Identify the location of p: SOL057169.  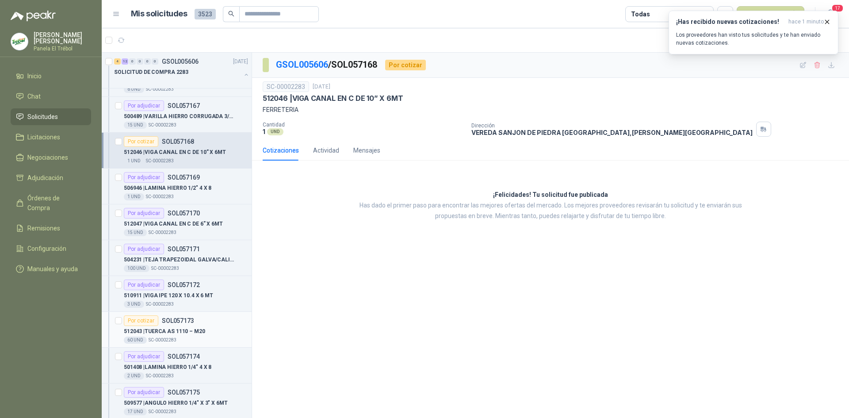
(183, 177).